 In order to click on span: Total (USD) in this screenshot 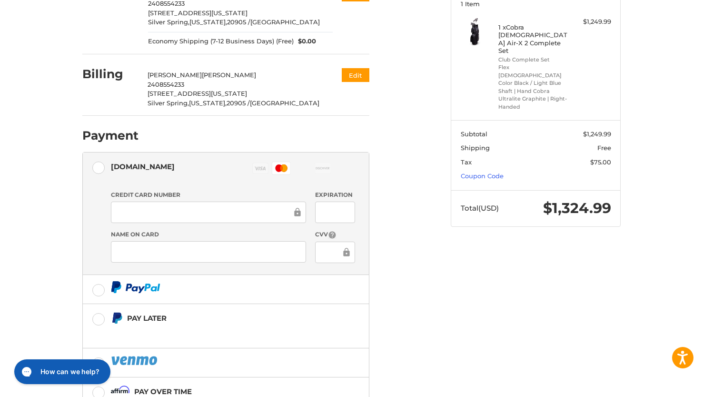, I will do `click(480, 208)`.